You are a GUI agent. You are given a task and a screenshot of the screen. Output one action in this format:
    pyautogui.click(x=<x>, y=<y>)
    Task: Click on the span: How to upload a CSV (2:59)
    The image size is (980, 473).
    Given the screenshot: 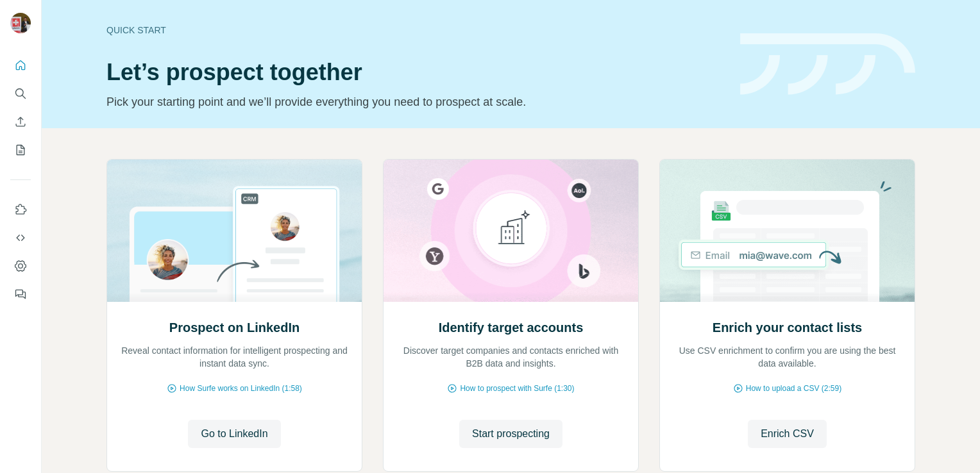 What is the action you would take?
    pyautogui.click(x=793, y=389)
    